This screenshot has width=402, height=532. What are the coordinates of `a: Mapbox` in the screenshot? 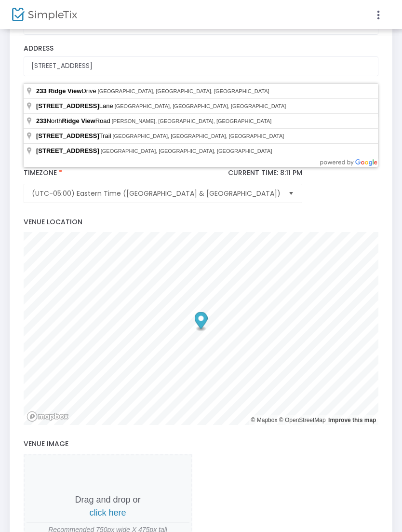 It's located at (264, 421).